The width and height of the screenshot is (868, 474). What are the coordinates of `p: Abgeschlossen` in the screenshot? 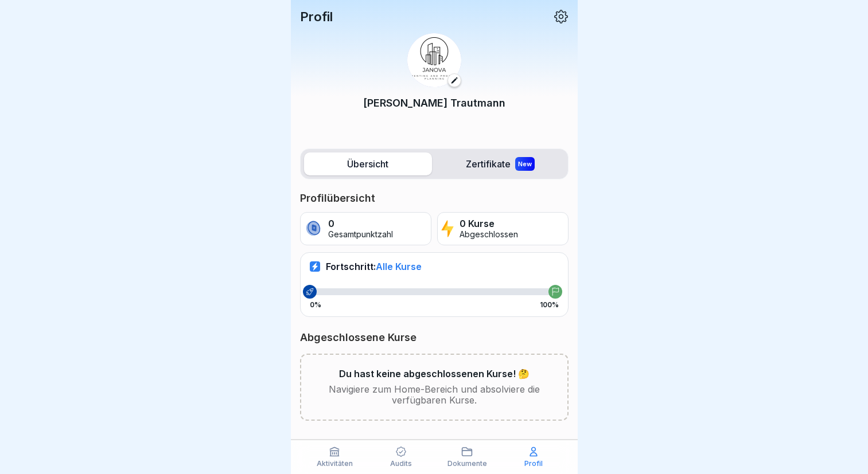 It's located at (489, 235).